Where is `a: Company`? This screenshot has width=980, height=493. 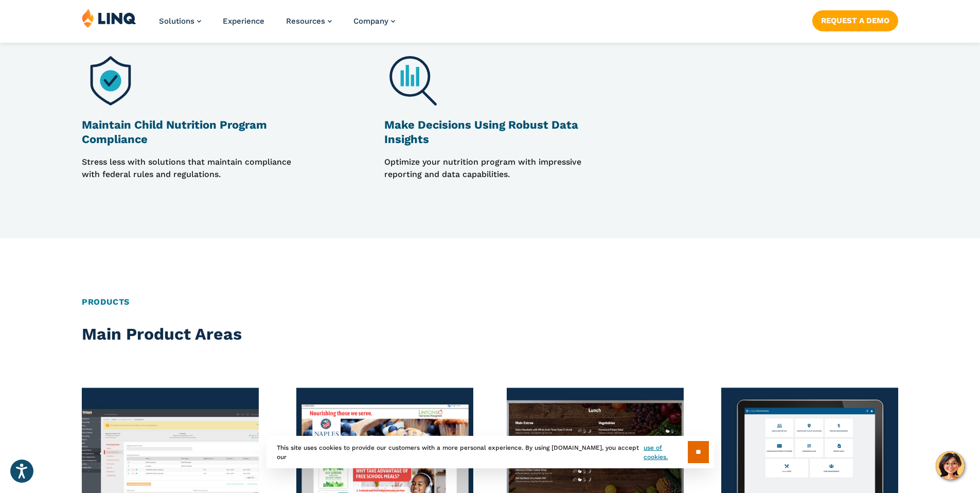
a: Company is located at coordinates (374, 21).